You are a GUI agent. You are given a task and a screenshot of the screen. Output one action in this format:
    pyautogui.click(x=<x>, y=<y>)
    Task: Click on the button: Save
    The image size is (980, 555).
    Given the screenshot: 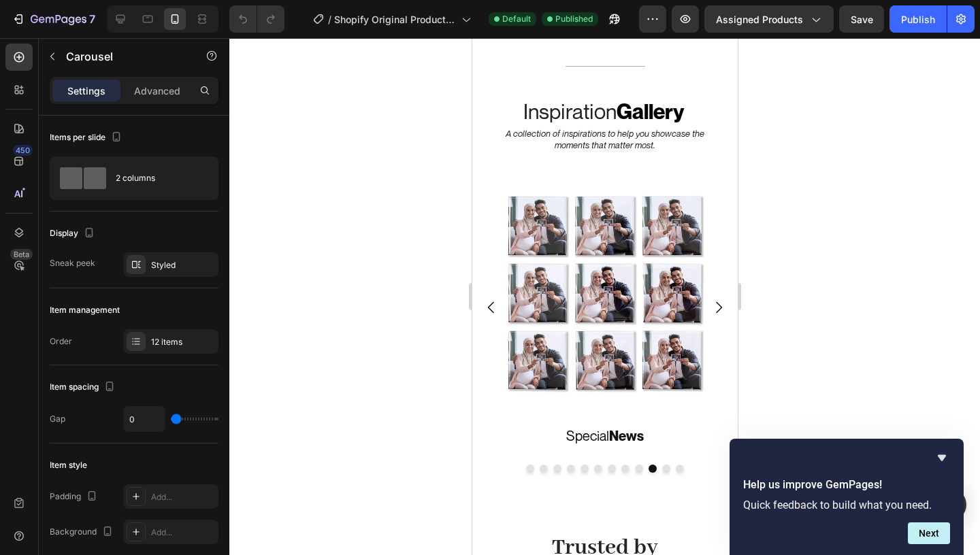 What is the action you would take?
    pyautogui.click(x=861, y=19)
    